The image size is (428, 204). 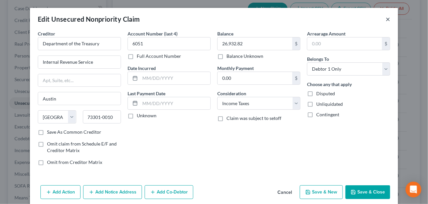 What do you see at coordinates (61, 192) in the screenshot?
I see `button: Add Action` at bounding box center [61, 192].